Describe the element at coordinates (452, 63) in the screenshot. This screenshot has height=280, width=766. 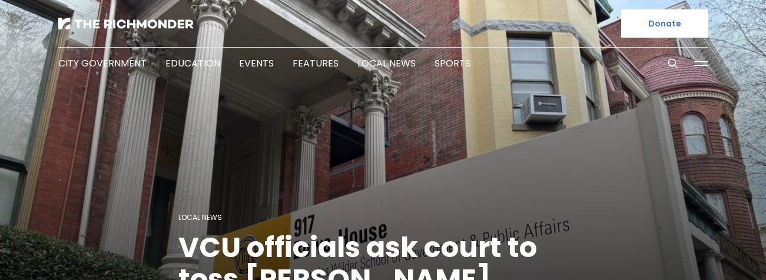
I see `a: Sports` at that location.